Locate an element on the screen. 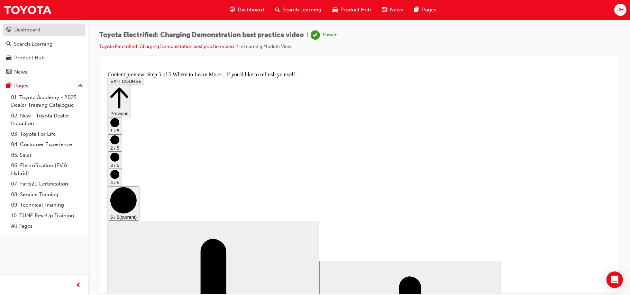 The height and width of the screenshot is (295, 630). div: Dashboard is located at coordinates (27, 30).